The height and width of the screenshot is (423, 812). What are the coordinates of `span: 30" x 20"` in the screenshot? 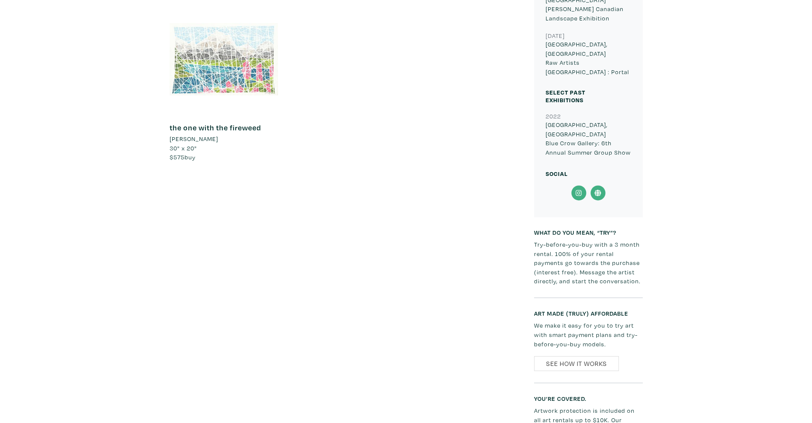 It's located at (183, 148).